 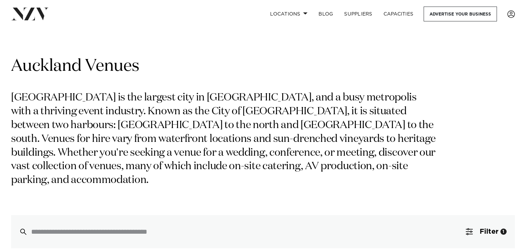 I want to click on a: Advertise your business, so click(x=460, y=14).